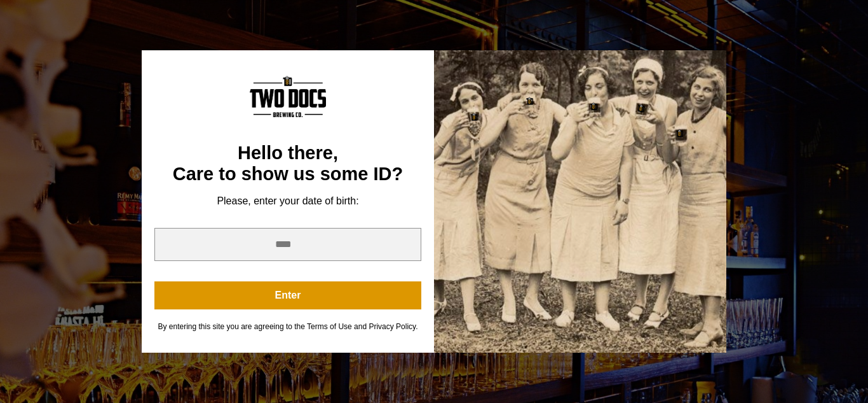 This screenshot has width=868, height=403. Describe the element at coordinates (288, 96) in the screenshot. I see `img: Content Logo` at that location.